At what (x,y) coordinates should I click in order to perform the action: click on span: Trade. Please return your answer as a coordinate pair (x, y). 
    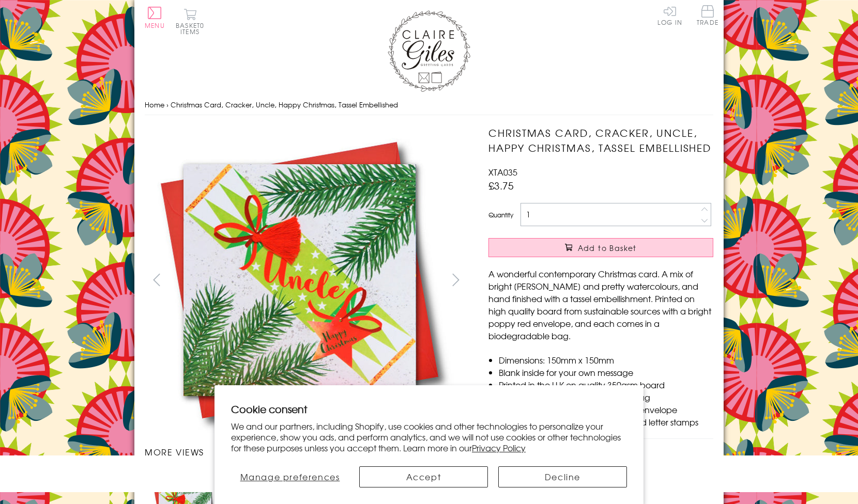
    Looking at the image, I should click on (708, 15).